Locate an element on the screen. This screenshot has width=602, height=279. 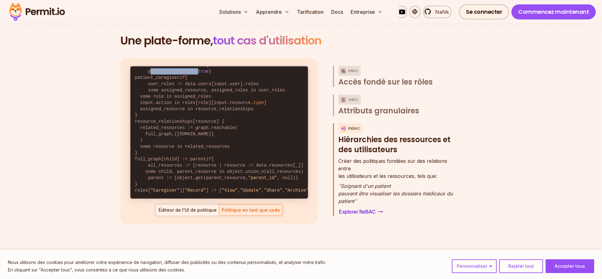
button: Apprendre is located at coordinates (272, 12).